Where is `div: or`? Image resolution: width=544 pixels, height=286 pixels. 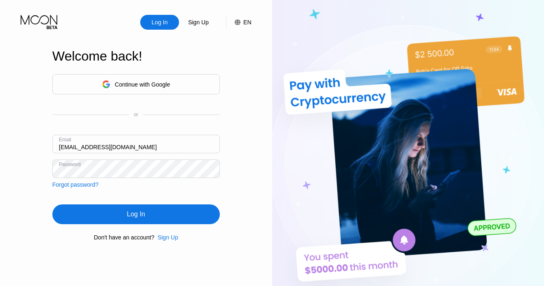
div: or is located at coordinates (136, 115).